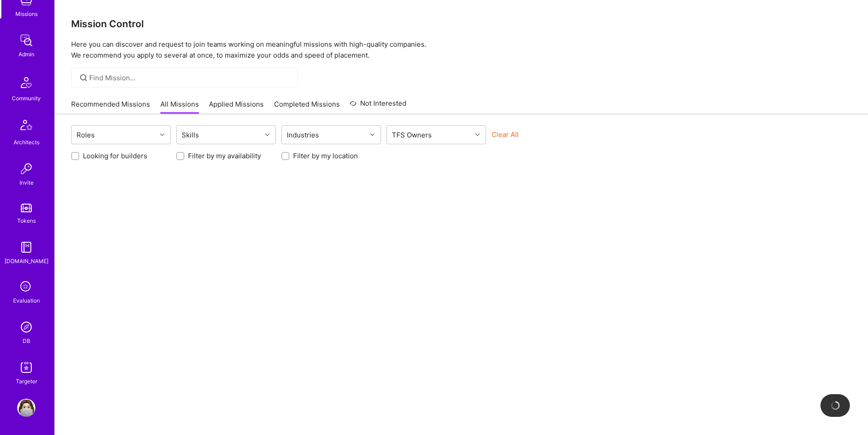 The width and height of the screenshot is (868, 435). Describe the element at coordinates (236, 107) in the screenshot. I see `a: Applied Missions` at that location.